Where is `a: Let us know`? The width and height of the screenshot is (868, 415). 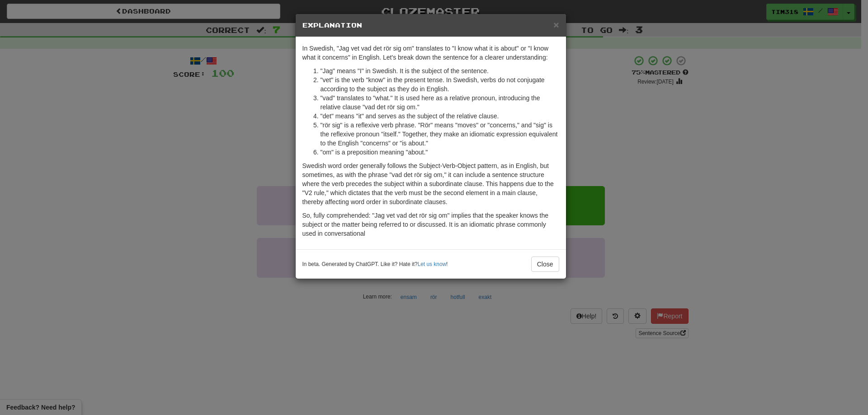 a: Let us know is located at coordinates (431, 264).